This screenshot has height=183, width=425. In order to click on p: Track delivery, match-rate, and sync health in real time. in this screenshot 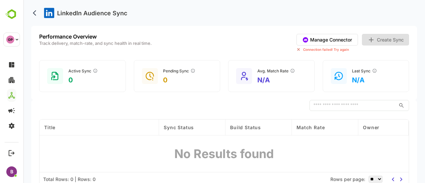, I will do `click(72, 43)`.